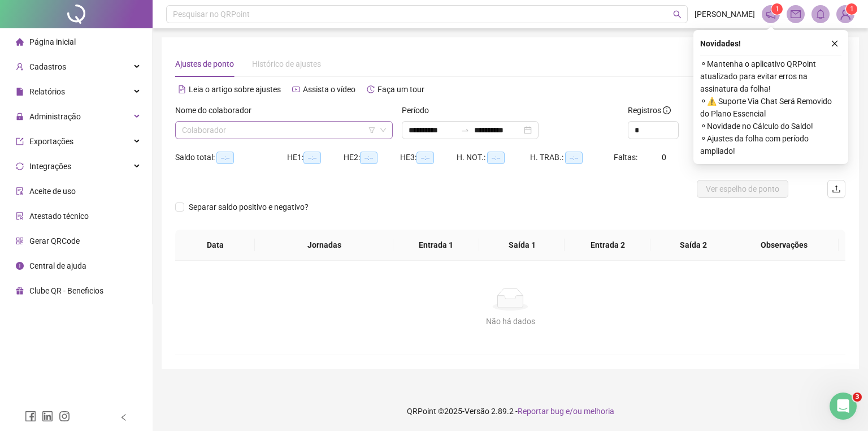  Describe the element at coordinates (20, 241) in the screenshot. I see `span: qrcode` at that location.